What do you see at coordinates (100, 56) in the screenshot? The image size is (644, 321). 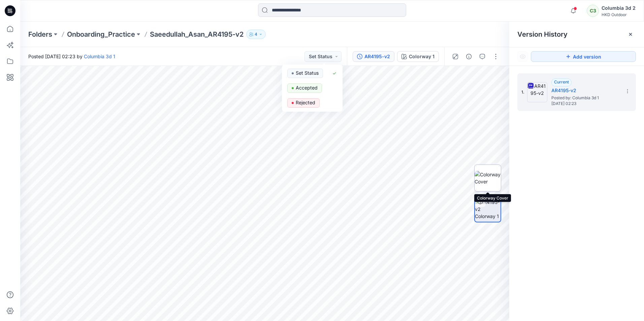 I see `a: Columbia 3d 1` at bounding box center [100, 56].